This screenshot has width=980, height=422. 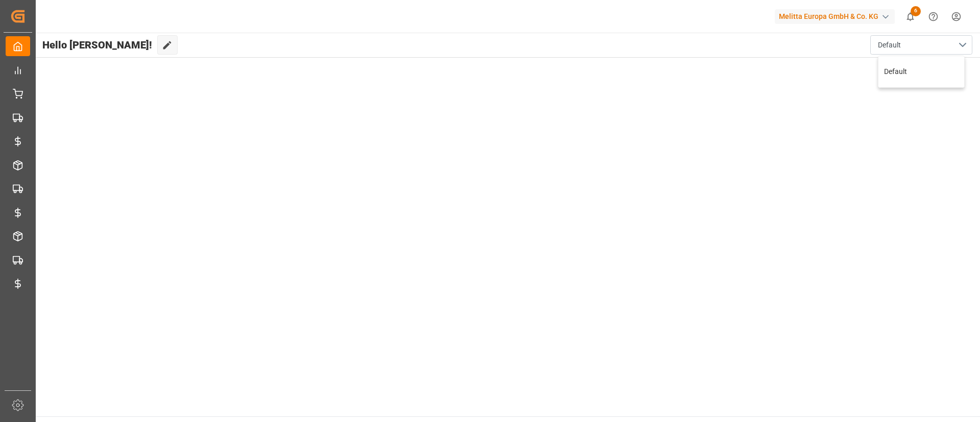 I want to click on button: show 6 new notifications, so click(x=910, y=16).